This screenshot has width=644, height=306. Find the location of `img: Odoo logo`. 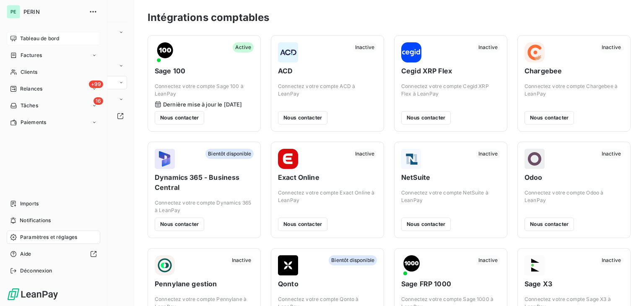

img: Odoo logo is located at coordinates (534, 159).